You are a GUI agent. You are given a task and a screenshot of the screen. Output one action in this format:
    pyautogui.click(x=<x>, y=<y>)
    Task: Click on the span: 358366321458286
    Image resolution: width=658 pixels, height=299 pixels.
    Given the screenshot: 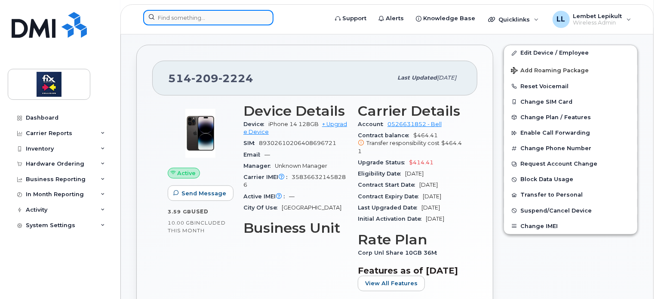 What is the action you would take?
    pyautogui.click(x=295, y=181)
    